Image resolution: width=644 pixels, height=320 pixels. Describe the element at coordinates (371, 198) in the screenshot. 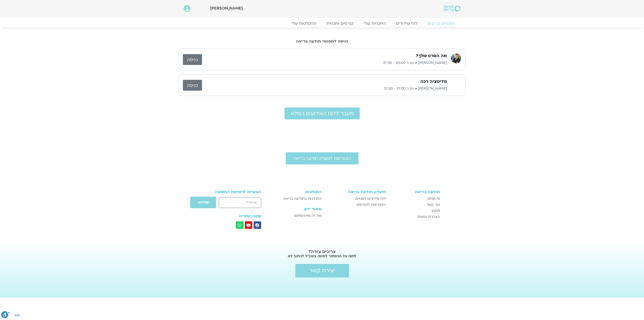

I see `span: לוח שידורים למנויים` at that location.